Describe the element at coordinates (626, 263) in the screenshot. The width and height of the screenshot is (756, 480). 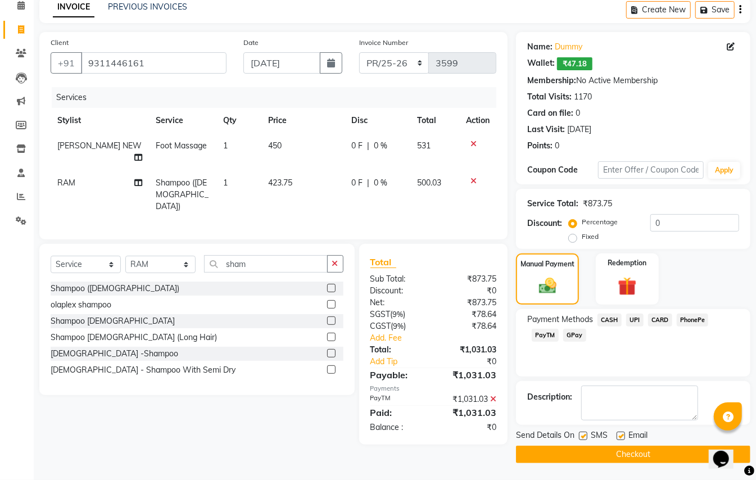
I see `label: Redemption` at that location.